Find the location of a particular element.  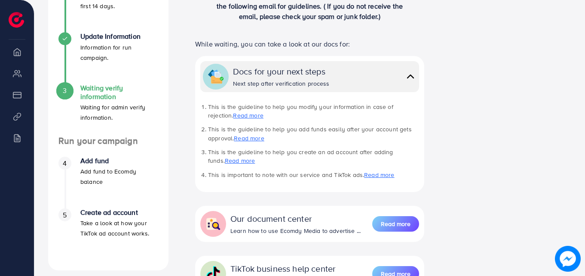

div: Docs for your next steps is located at coordinates (281, 71).